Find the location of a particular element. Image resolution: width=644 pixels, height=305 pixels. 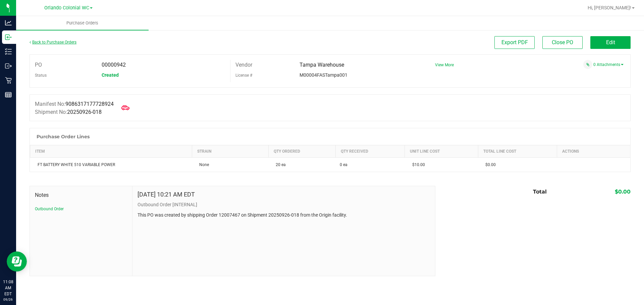

inline-svg: Reports is located at coordinates (8, 95).